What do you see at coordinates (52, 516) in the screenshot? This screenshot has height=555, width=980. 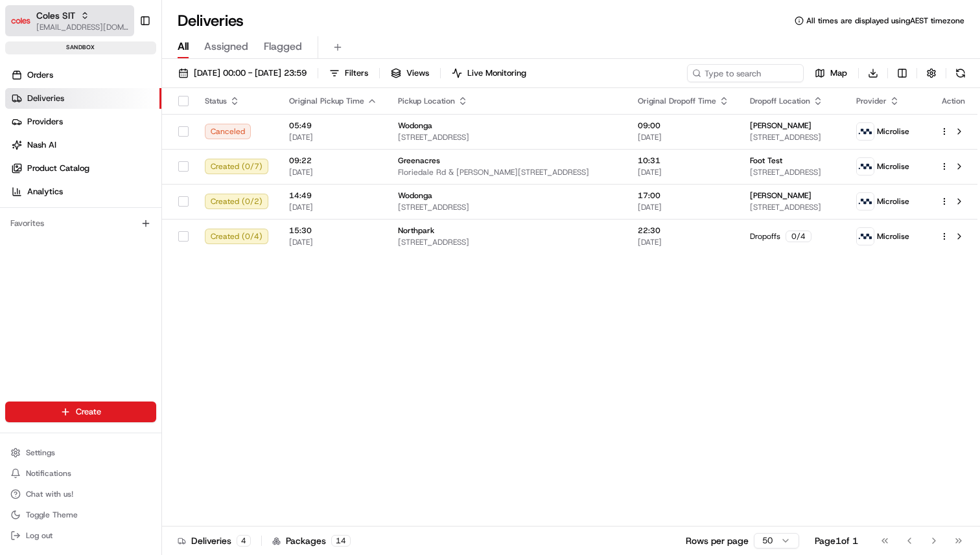 I see `span: Toggle Theme` at bounding box center [52, 516].